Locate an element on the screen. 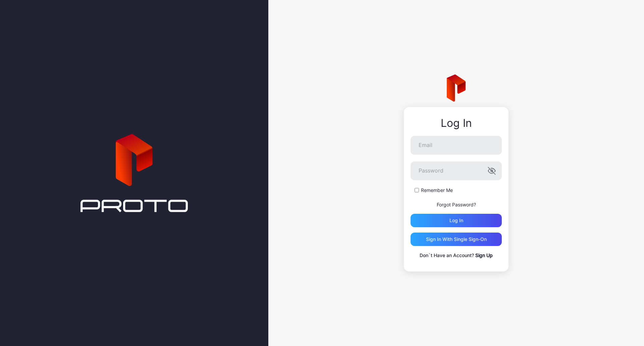 The height and width of the screenshot is (346, 644). button: Log in is located at coordinates (456, 221).